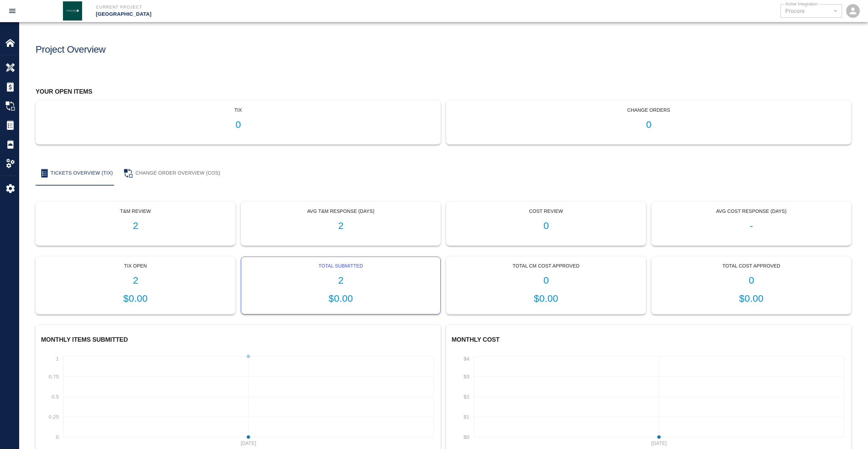  I want to click on button: Change Order Overview (COS), so click(172, 173).